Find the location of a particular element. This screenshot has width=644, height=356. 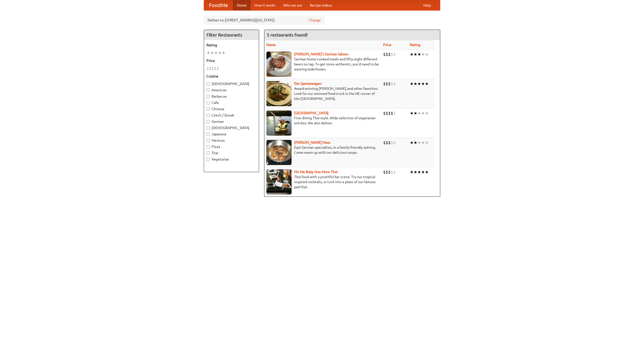

p: Thai food with a youthful bar scene. Try our tropical inspired cocktails, or tuck into a plate of... is located at coordinates (323, 182).